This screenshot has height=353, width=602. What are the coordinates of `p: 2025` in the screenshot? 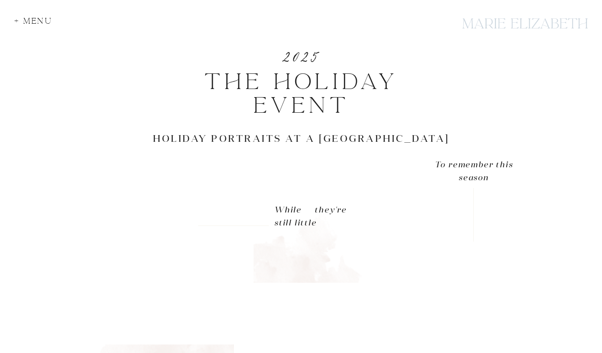 It's located at (301, 51).